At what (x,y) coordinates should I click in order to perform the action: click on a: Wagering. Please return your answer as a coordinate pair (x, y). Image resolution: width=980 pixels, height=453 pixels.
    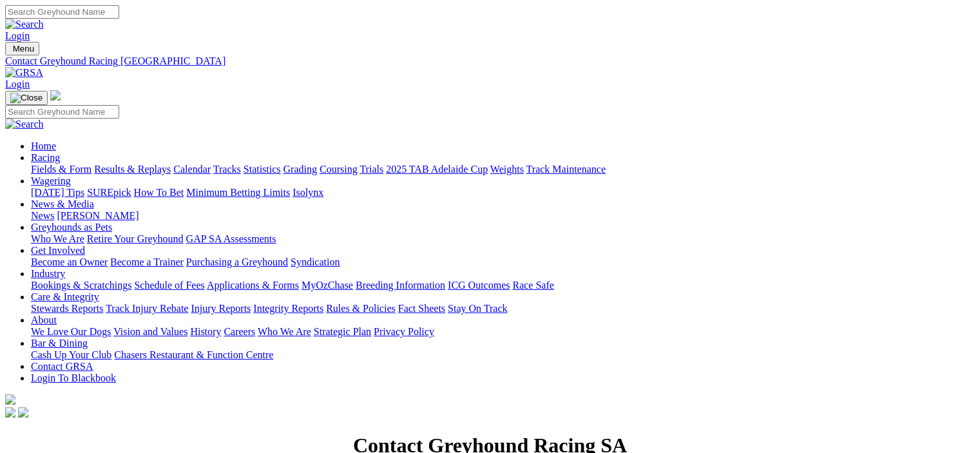
    Looking at the image, I should click on (51, 181).